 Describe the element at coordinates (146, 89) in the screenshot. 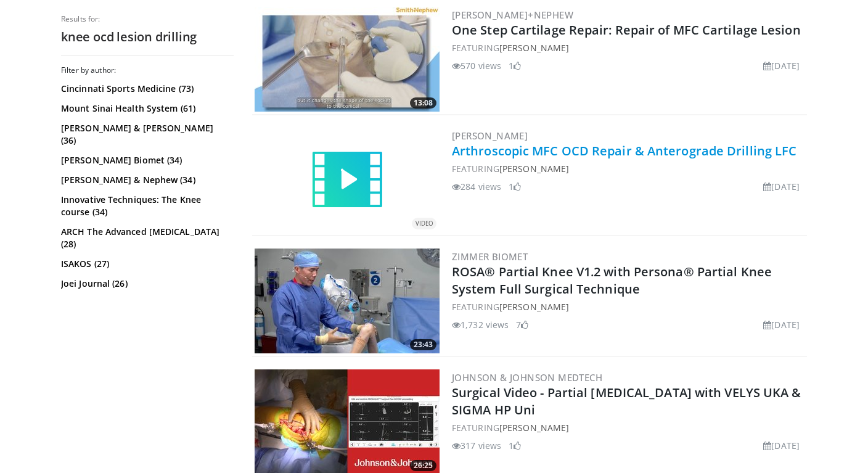

I see `a: Cincinnati Sports Medicine (73)` at that location.